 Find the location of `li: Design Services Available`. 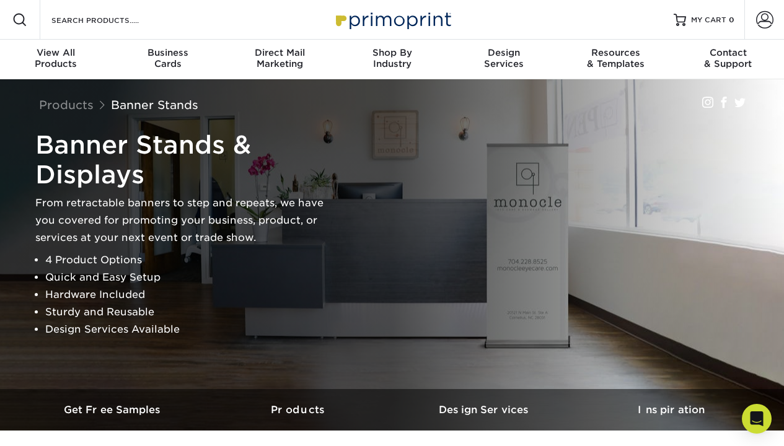

li: Design Services Available is located at coordinates (195, 330).